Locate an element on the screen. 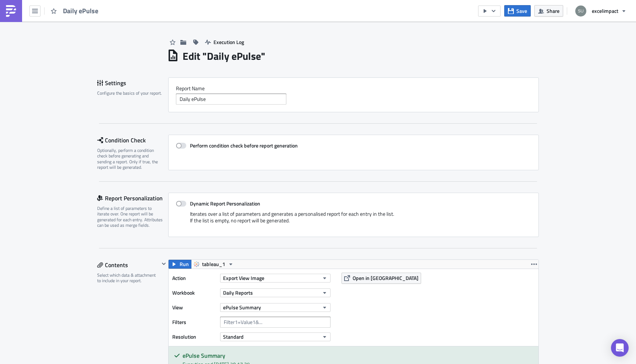 This screenshot has height=364, width=636. button: Export View Image is located at coordinates (276, 278).